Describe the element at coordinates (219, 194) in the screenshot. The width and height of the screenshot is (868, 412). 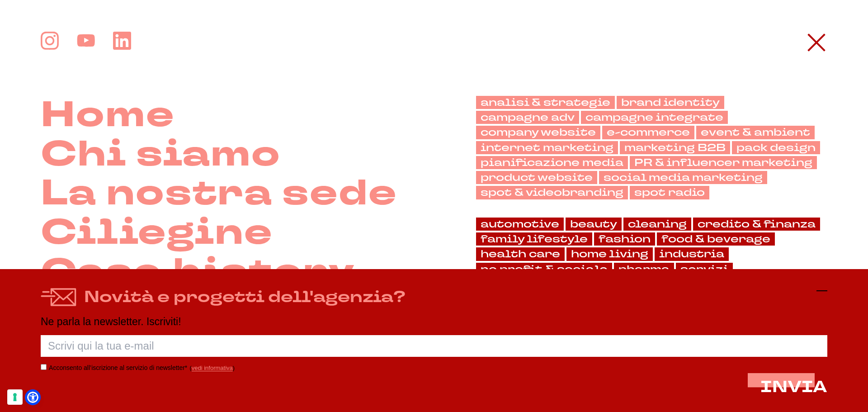
I see `a: La nostra sede` at that location.